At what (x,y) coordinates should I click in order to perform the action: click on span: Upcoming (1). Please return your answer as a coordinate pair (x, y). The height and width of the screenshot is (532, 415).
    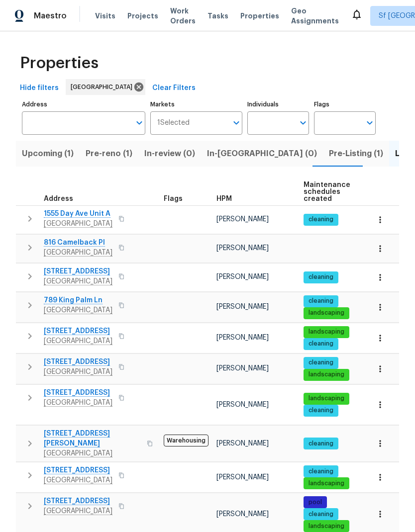
    Looking at the image, I should click on (48, 154).